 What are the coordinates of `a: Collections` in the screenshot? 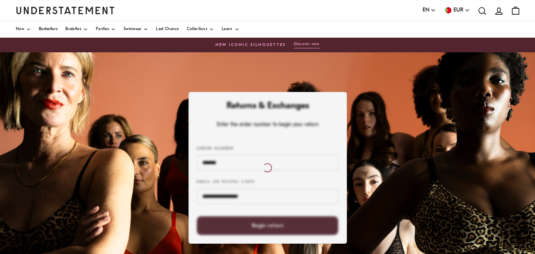 It's located at (200, 29).